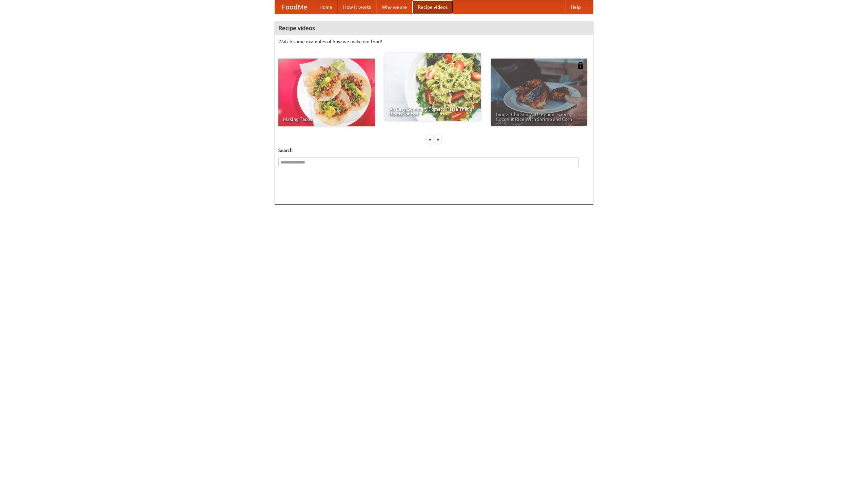  Describe the element at coordinates (434, 42) in the screenshot. I see `p: Watch some examples of how we make our food!` at that location.